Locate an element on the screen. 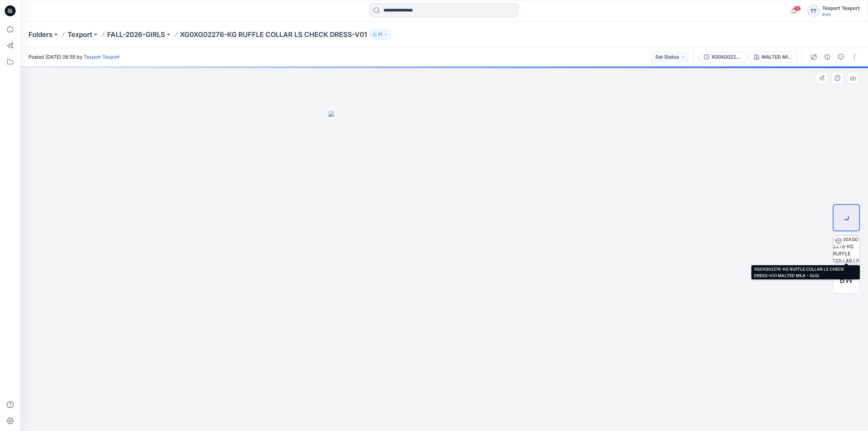 Image resolution: width=868 pixels, height=431 pixels. span: 14 is located at coordinates (797, 9).